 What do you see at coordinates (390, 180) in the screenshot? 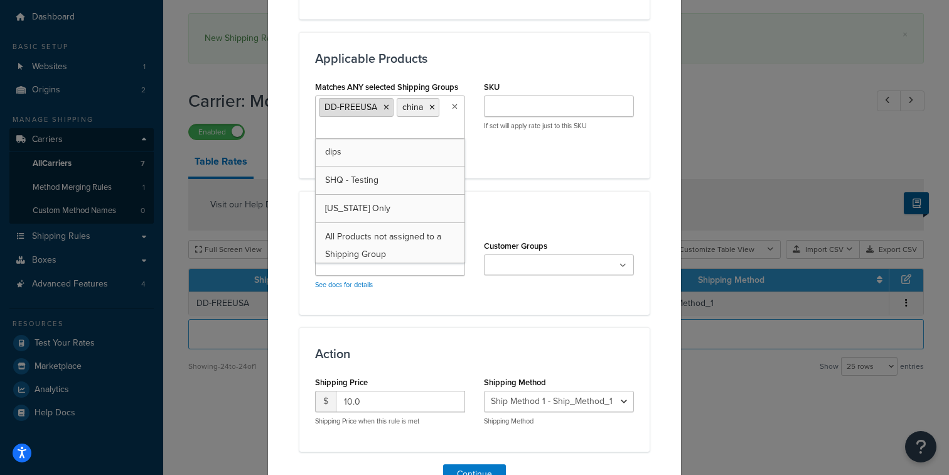
I see `a: SHQ - Testing` at bounding box center [390, 180].